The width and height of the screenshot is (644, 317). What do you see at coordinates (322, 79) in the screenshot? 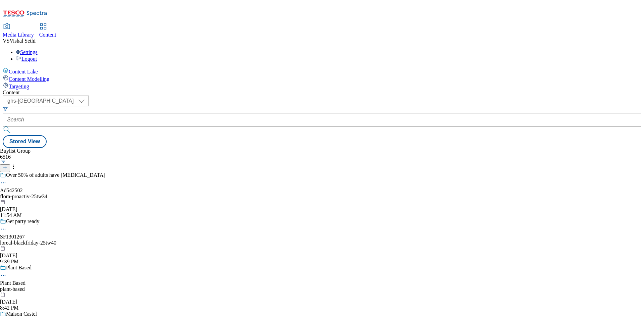
I see `a: Content Modelling` at bounding box center [322, 79].